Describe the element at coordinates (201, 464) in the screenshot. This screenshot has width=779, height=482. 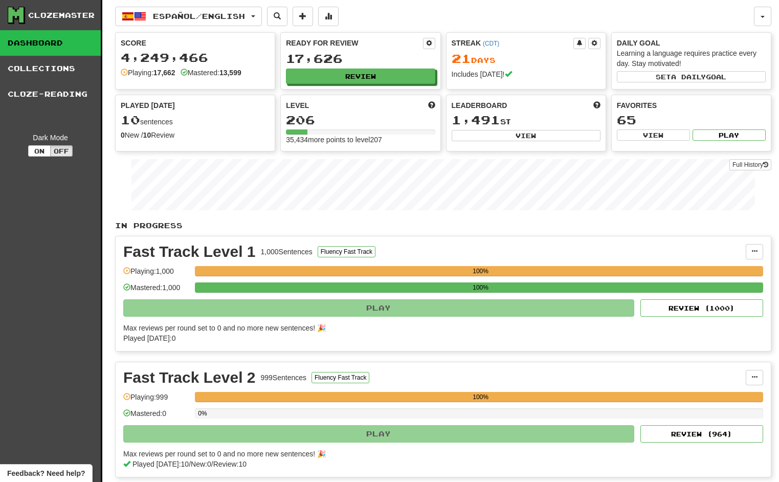
I see `span: New: 0` at that location.